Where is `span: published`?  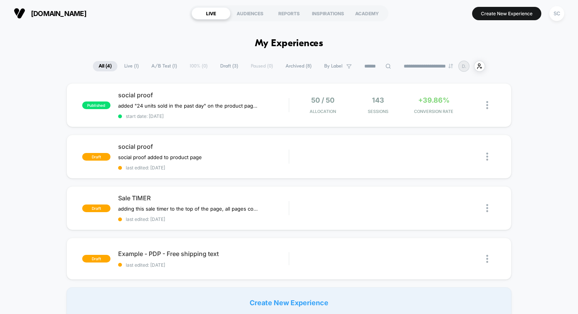 span: published is located at coordinates (96, 105).